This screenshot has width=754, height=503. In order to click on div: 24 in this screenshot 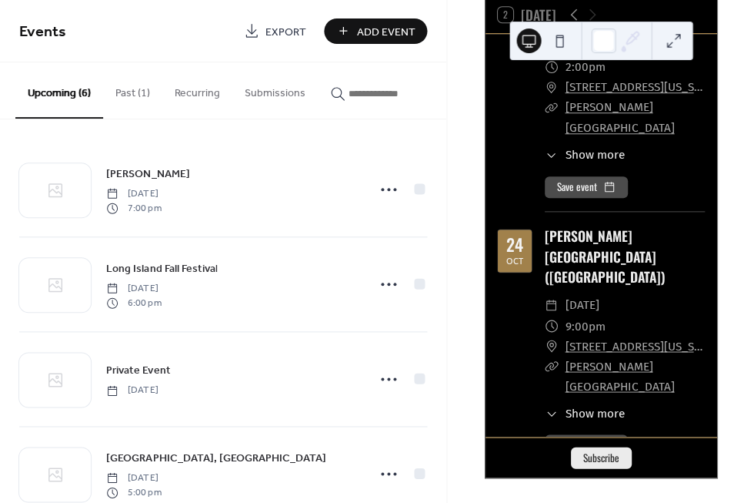, I will do `click(514, 244)`.